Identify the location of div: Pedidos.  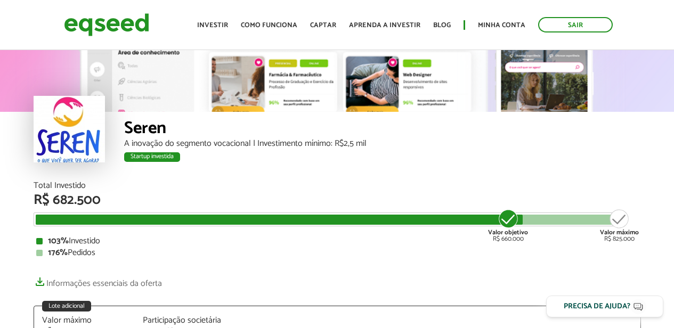
(337, 253).